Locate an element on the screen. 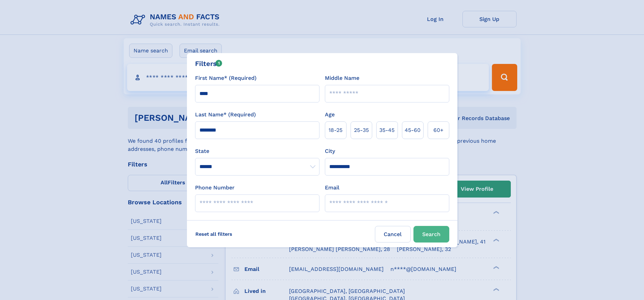  button: Search is located at coordinates (431, 234).